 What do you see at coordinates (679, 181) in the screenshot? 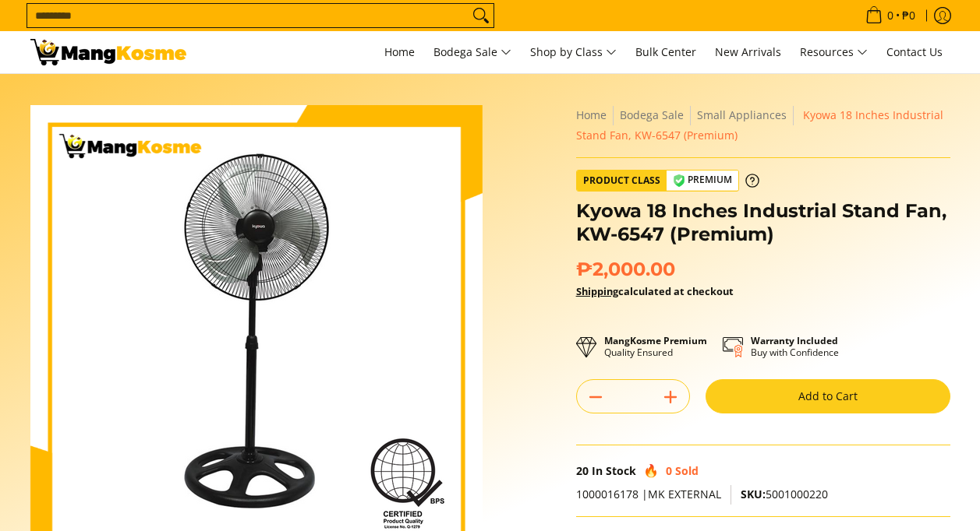
I see `img: premium-badge-icon.webp` at bounding box center [679, 181].